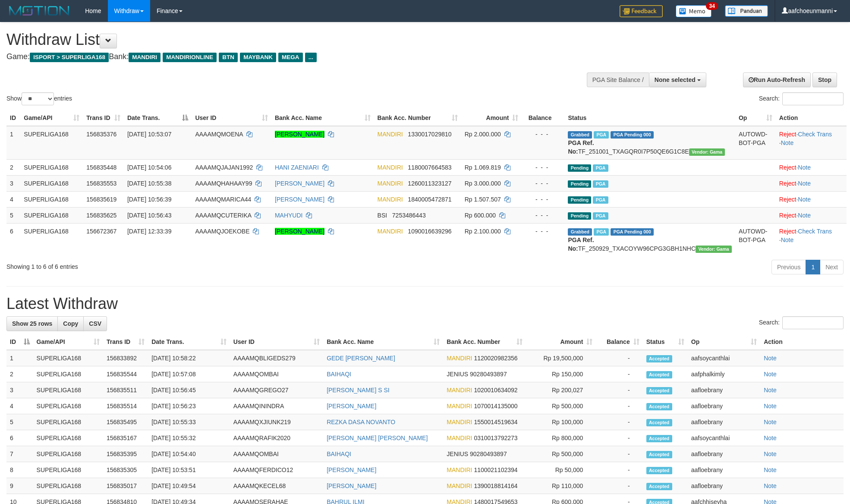 The image size is (850, 504). Describe the element at coordinates (724, 342) in the screenshot. I see `th: Op: activate to sort column ascending` at that location.